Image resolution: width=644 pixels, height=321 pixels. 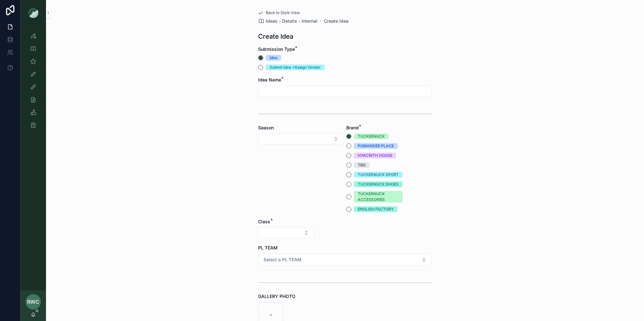 I want to click on div: POMANDER PLACE, so click(x=376, y=146).